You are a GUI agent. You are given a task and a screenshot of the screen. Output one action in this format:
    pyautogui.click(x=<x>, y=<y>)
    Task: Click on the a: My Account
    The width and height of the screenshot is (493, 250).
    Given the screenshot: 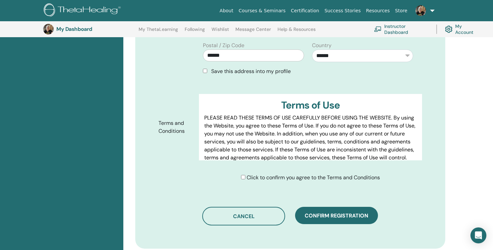 What is the action you would take?
    pyautogui.click(x=463, y=29)
    